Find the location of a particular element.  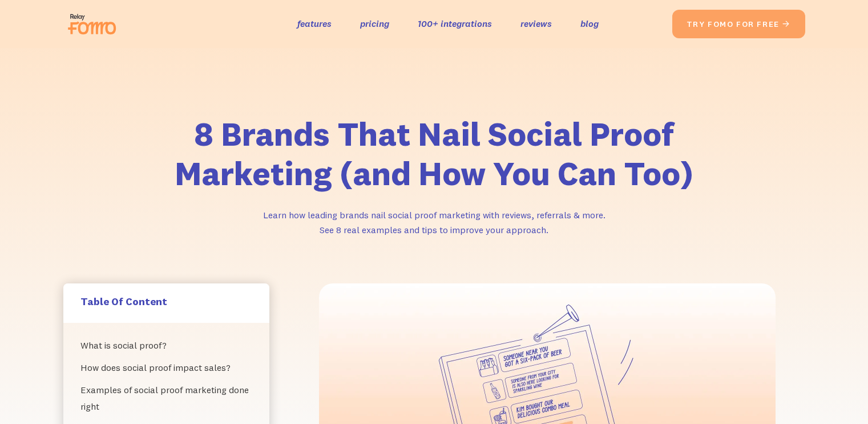

a: features is located at coordinates (315, 24).